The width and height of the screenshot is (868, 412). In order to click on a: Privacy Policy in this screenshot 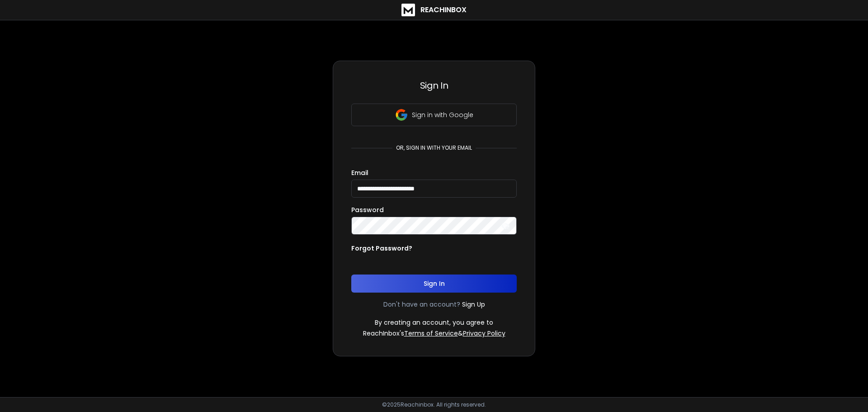, I will do `click(484, 333)`.